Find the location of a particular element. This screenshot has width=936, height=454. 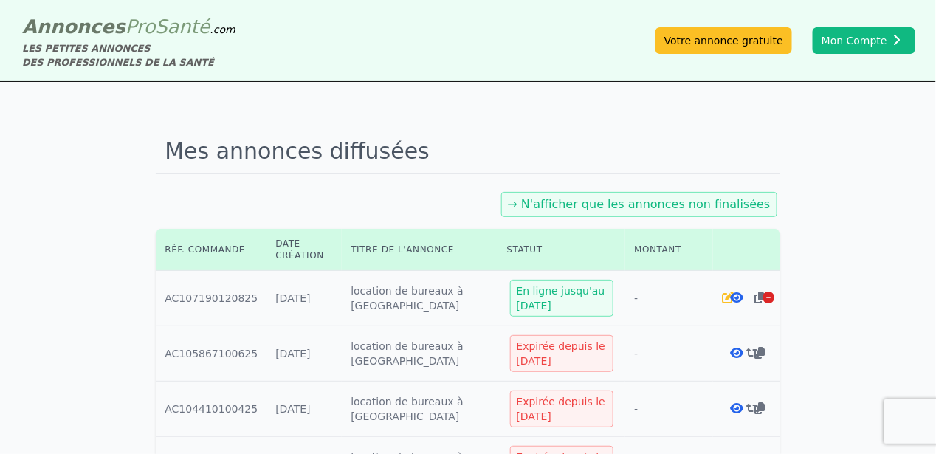

td: AC107190120825 is located at coordinates (211, 298).